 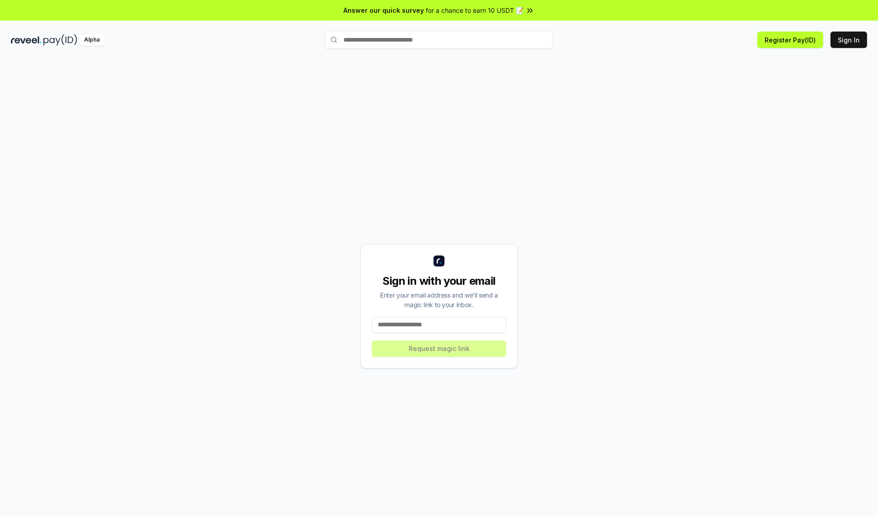 What do you see at coordinates (26, 40) in the screenshot?
I see `img: reveel_dark` at bounding box center [26, 40].